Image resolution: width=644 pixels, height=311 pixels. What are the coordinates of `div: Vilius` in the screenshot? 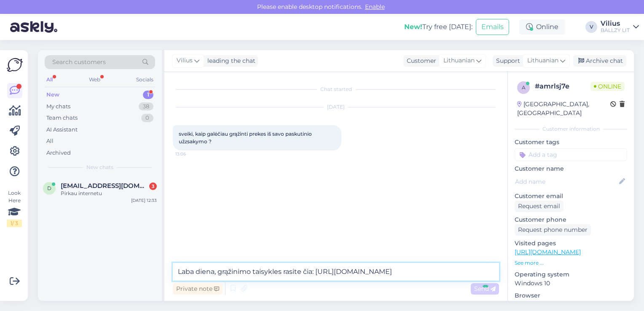 It's located at (615, 24).